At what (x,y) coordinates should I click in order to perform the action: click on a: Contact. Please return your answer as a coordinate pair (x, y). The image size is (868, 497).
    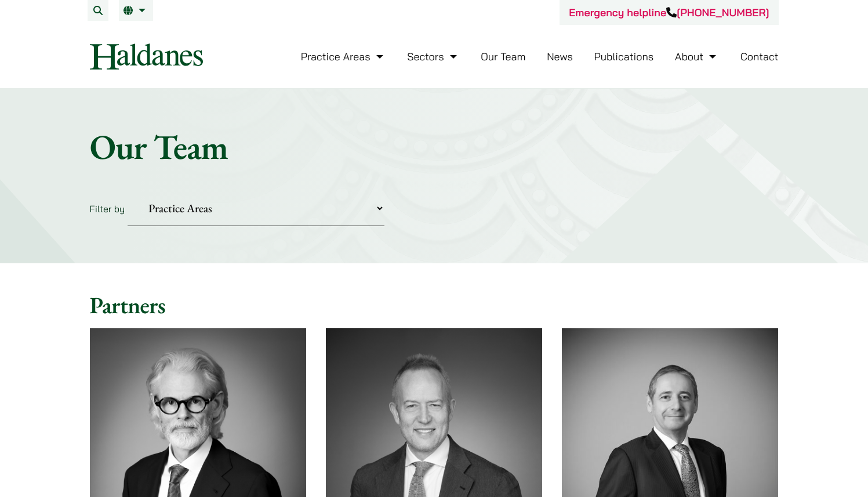
    Looking at the image, I should click on (760, 56).